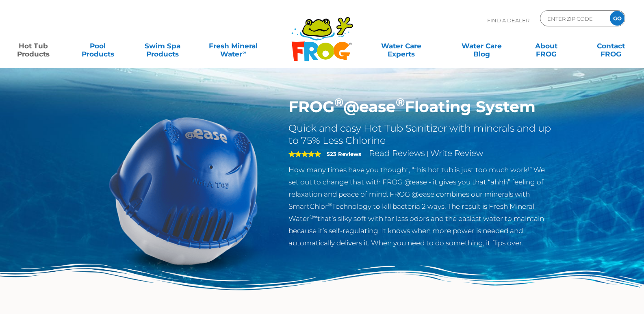 The width and height of the screenshot is (644, 314). I want to click on a: ContactFROG, so click(611, 46).